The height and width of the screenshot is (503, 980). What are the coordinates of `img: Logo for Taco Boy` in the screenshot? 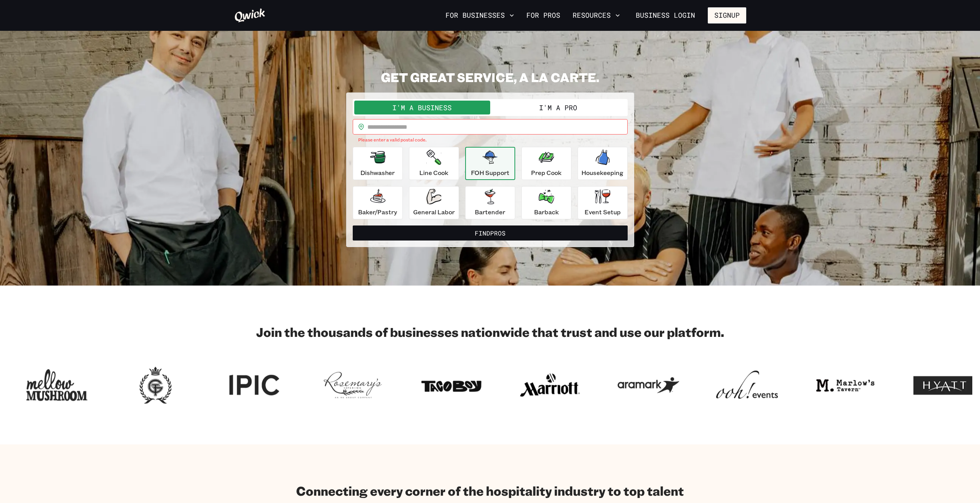 It's located at (451, 385).